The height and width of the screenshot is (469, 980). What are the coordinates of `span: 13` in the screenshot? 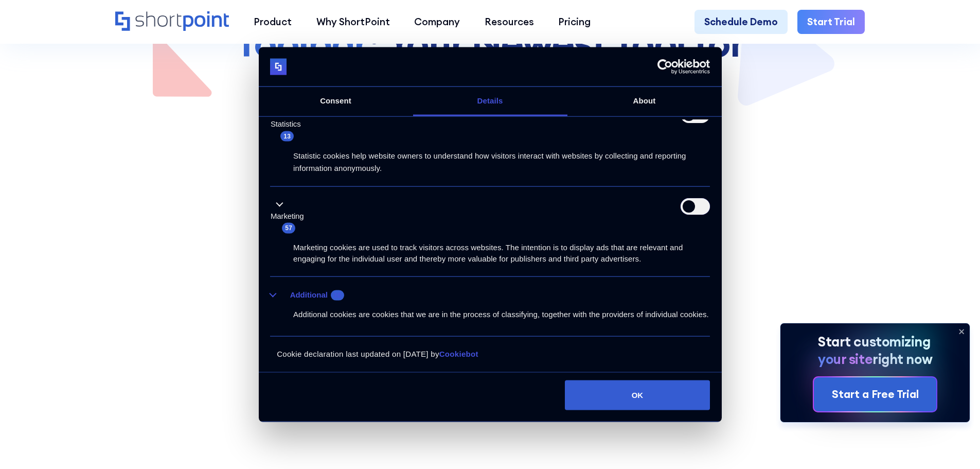 It's located at (287, 136).